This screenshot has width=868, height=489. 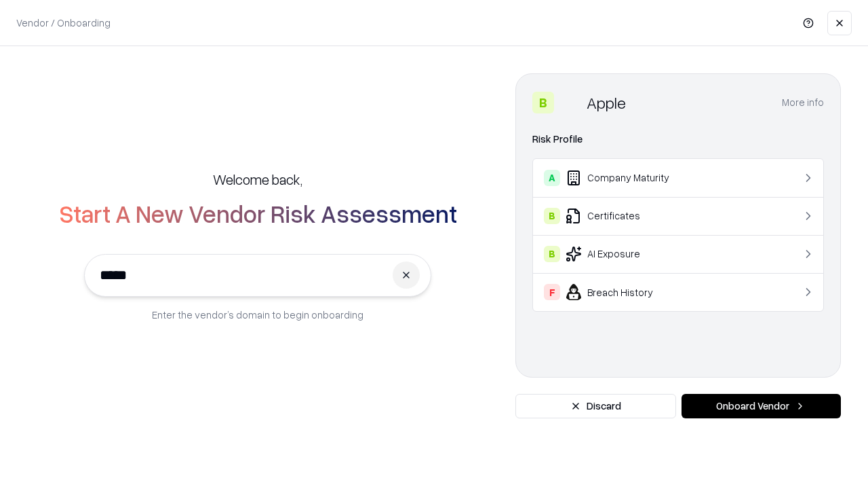 I want to click on div: Company Maturity, so click(x=654, y=178).